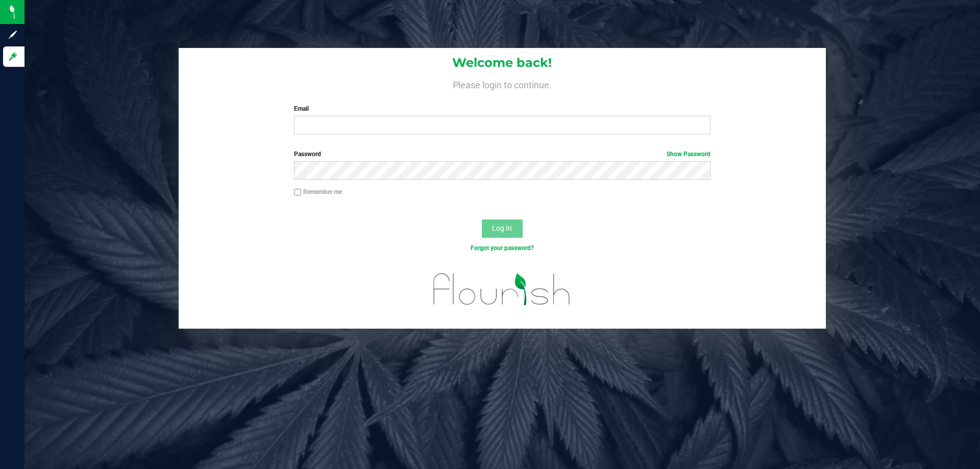 The width and height of the screenshot is (980, 469). Describe the element at coordinates (502, 84) in the screenshot. I see `h4: Please login to continue.` at that location.